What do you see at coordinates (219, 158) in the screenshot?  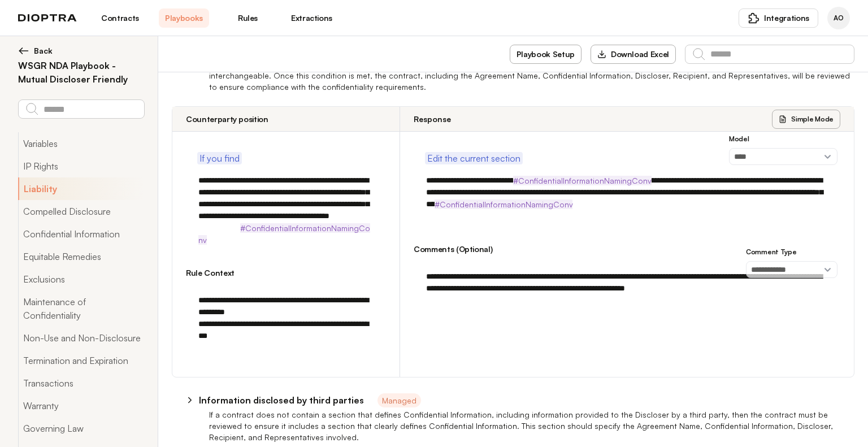 I see `button: If you find` at bounding box center [219, 158].